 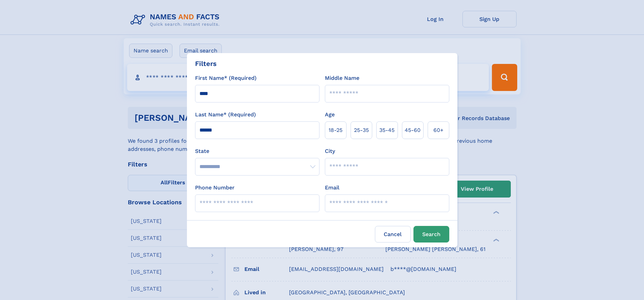 What do you see at coordinates (215, 188) in the screenshot?
I see `label: Phone Number` at bounding box center [215, 188].